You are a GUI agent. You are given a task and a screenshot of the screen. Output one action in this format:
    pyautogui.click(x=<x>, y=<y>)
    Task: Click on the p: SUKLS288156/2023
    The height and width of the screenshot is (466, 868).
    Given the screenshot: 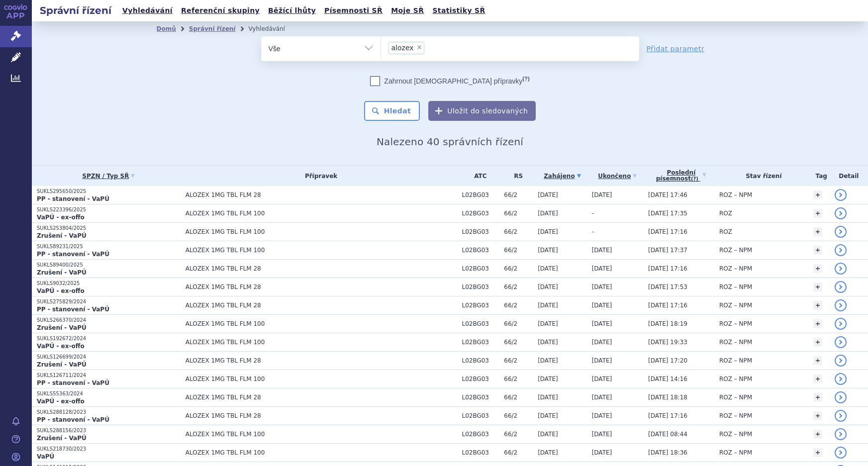 What is the action you would take?
    pyautogui.click(x=108, y=430)
    